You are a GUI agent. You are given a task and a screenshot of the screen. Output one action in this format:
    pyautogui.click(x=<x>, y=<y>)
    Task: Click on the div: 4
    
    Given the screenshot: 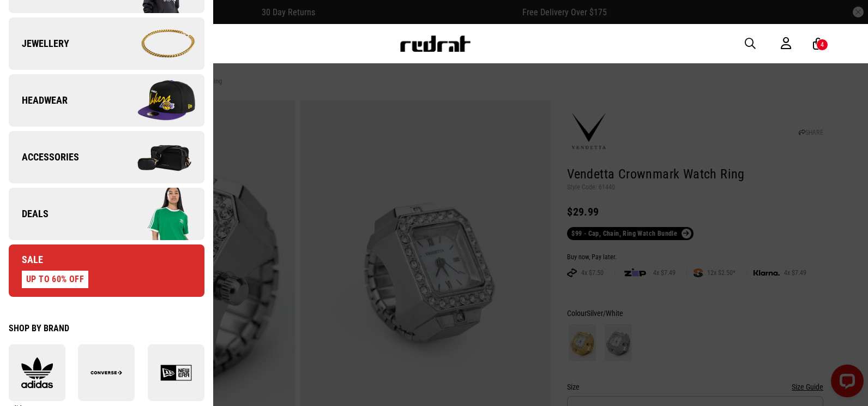 What is the action you would take?
    pyautogui.click(x=822, y=45)
    